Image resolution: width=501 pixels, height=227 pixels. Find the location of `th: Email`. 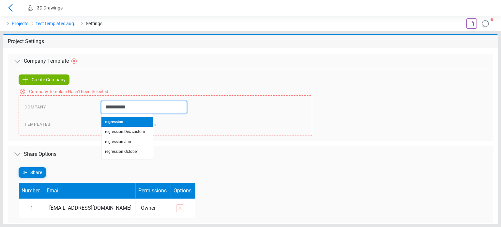

th: Email is located at coordinates (89, 191).